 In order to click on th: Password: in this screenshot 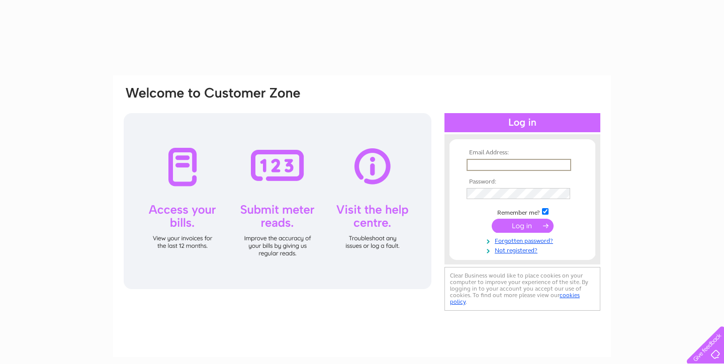, I will do `click(523, 182)`.